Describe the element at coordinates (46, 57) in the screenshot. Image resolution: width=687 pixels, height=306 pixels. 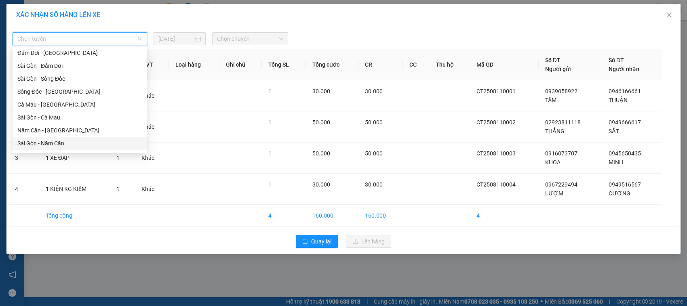
I see `b: GỬI : VP Cần Thơ` at that location.